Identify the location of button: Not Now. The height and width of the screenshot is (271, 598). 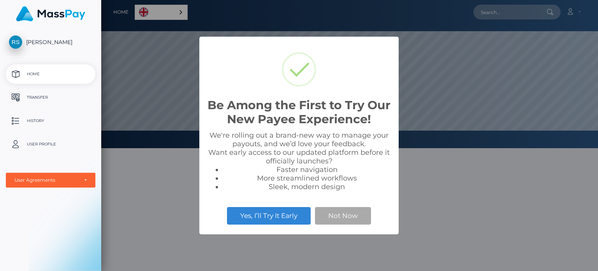
(343, 215).